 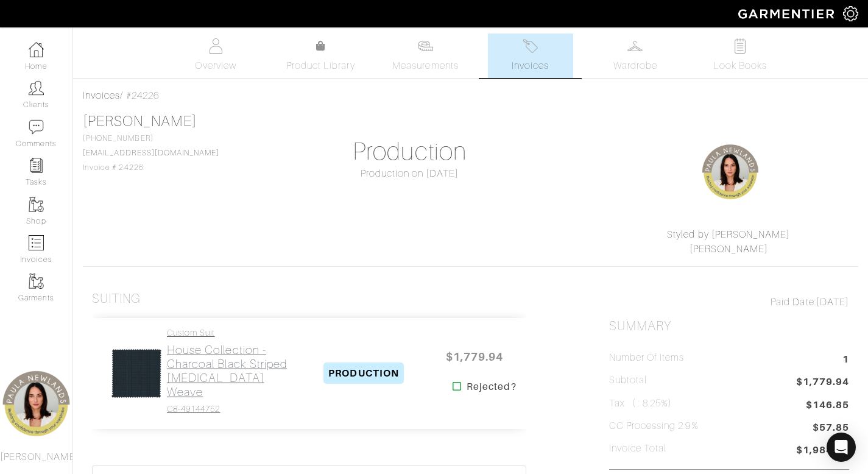 What do you see at coordinates (36, 127) in the screenshot?
I see `img: comment-icon-a0a6a9ef722e966f86d9cbdc48e553b5cf19dbc54f86b18d962a5391bc8f6eb6.png` at bounding box center [36, 127].